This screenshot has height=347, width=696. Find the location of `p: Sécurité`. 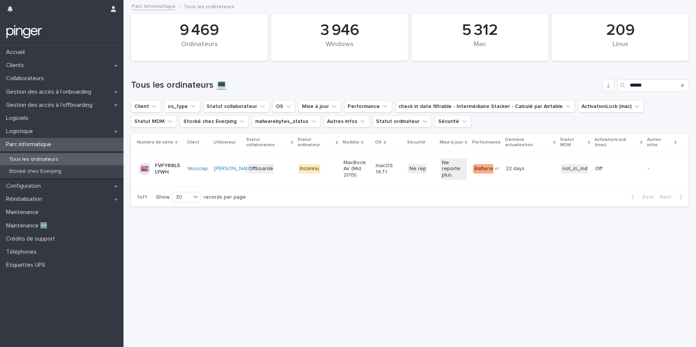

p: Sécurité is located at coordinates (416, 142).